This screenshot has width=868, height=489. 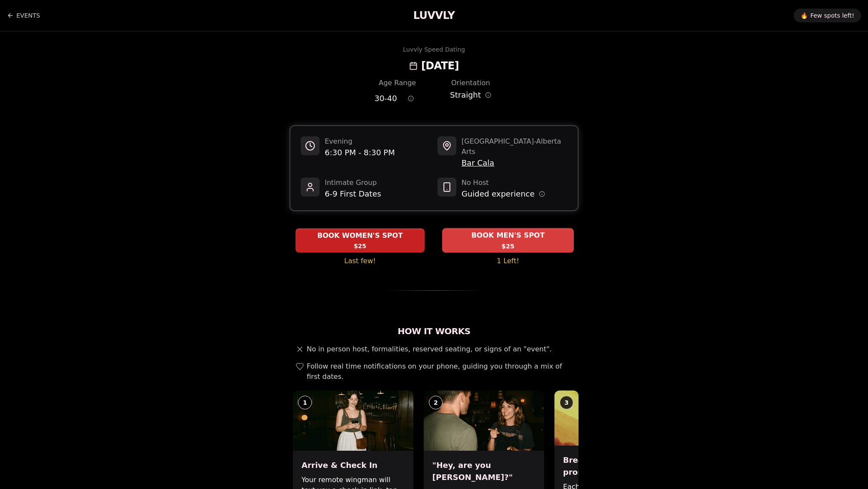 What do you see at coordinates (354, 465) in the screenshot?
I see `h3: Arrive & Check In` at bounding box center [354, 465].